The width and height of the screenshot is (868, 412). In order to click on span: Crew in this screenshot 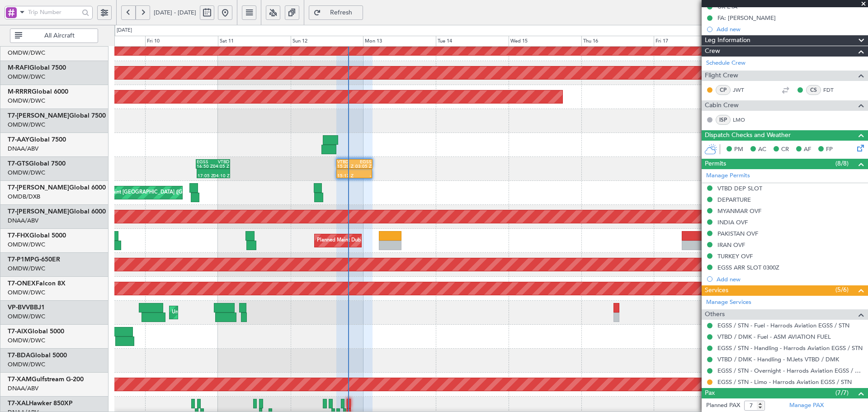, I will do `click(713, 51)`.